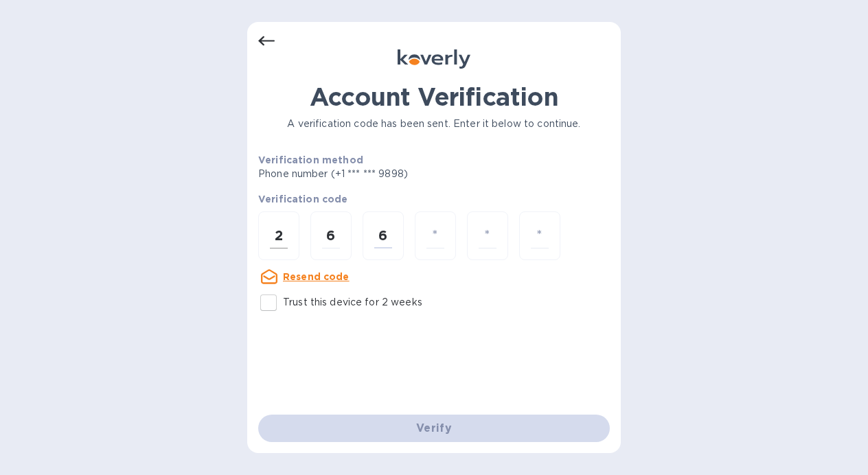 This screenshot has width=868, height=475. I want to click on b: Verification method, so click(310, 160).